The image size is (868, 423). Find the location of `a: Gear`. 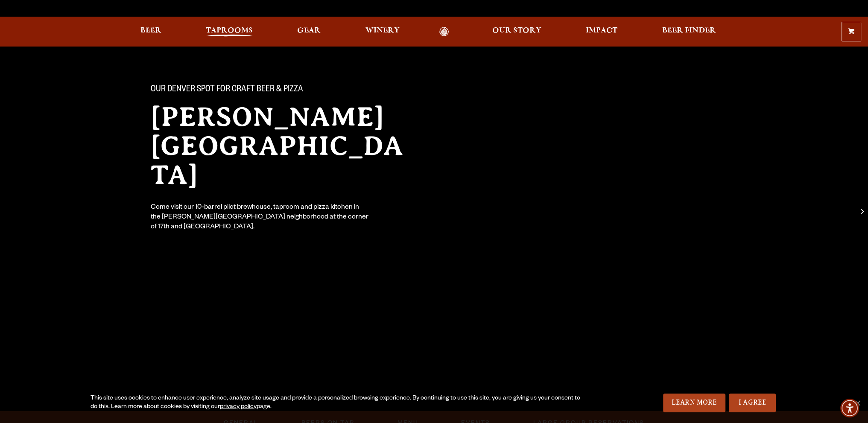

a: Gear is located at coordinates (309, 32).